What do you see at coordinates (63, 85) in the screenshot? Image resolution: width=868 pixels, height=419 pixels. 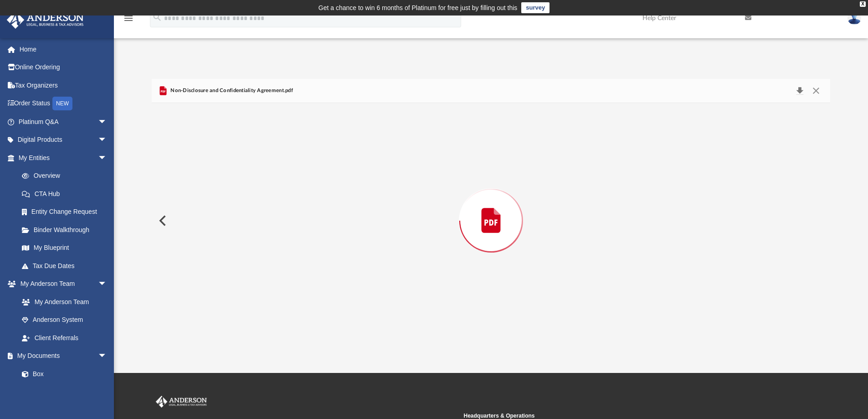 I see `a: Tax Organizers` at bounding box center [63, 85].